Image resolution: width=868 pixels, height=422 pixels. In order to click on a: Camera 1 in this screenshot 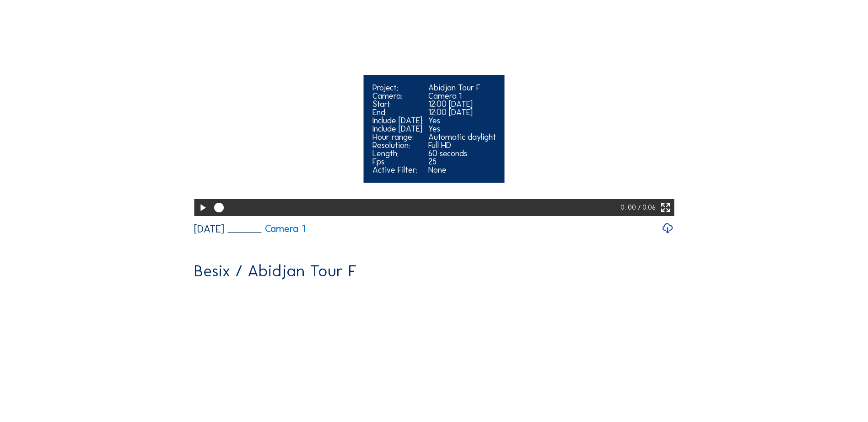, I will do `click(267, 229)`.